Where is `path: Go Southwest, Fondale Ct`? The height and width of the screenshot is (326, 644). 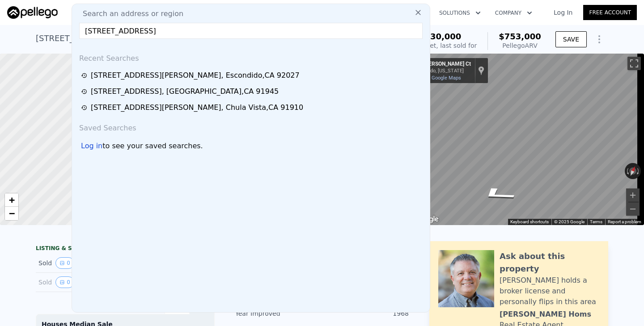 path: Go Southwest, Fondale Ct is located at coordinates (497, 194).